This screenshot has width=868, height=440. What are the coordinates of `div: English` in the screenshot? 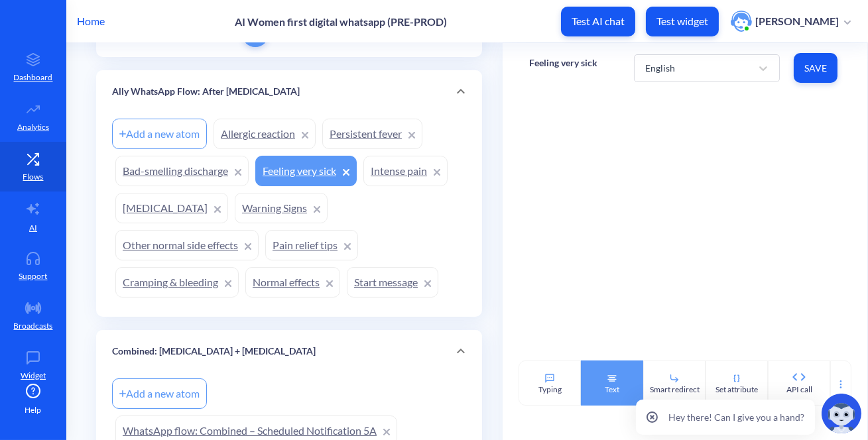 It's located at (660, 67).